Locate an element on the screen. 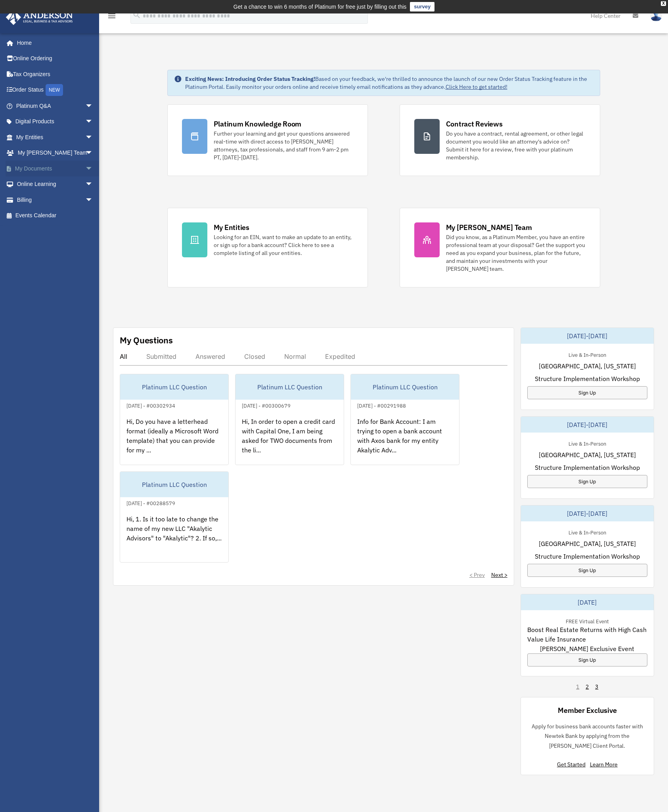 This screenshot has height=812, width=668. div: Info for Bank Account: I am trying to open a bank account with Axos bank for my entity Akalytic A... is located at coordinates (405, 442).